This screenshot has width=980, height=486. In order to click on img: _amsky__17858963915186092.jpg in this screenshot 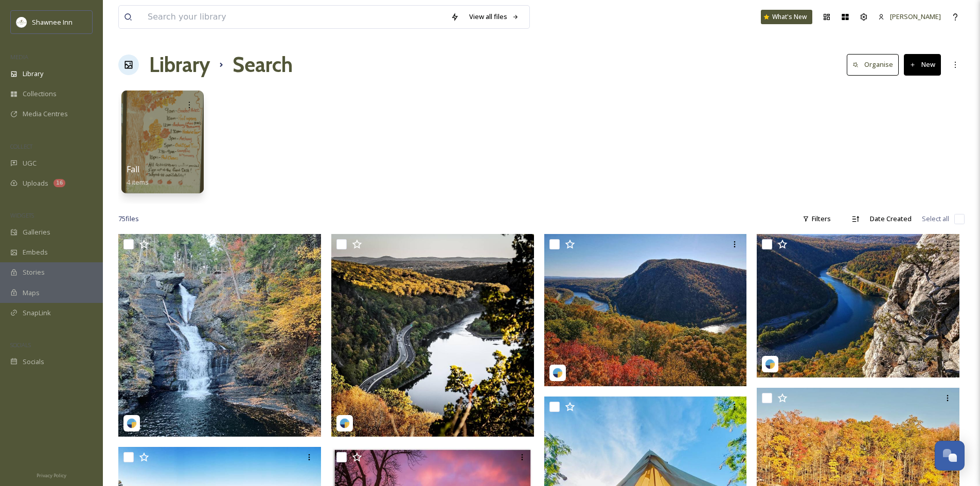, I will do `click(645, 311)`.